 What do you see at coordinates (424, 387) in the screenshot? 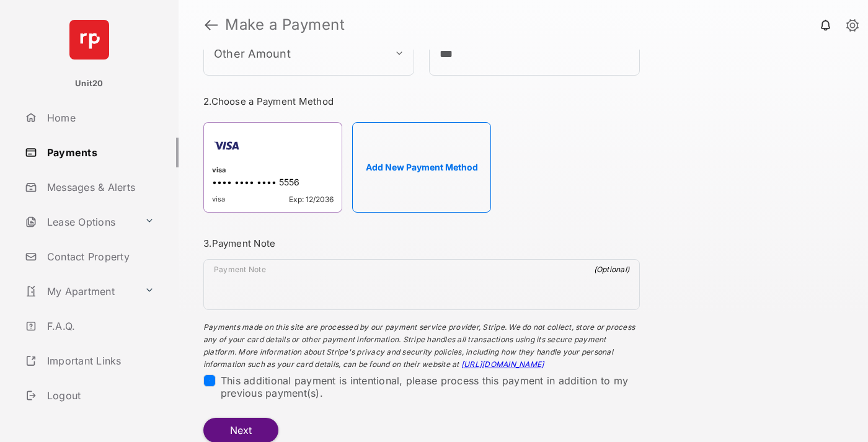
I see `span: This additional payment is intentional, please process this payment in addition to my previous pa...` at bounding box center [424, 387].